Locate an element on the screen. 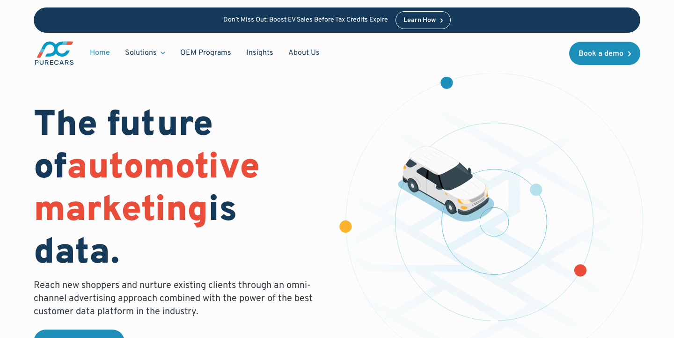 The width and height of the screenshot is (674, 338). a: main is located at coordinates (54, 53).